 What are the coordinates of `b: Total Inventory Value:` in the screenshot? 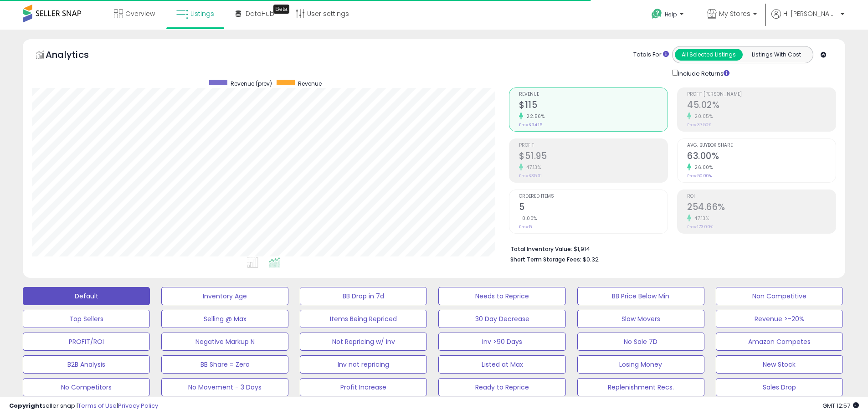 It's located at (541, 249).